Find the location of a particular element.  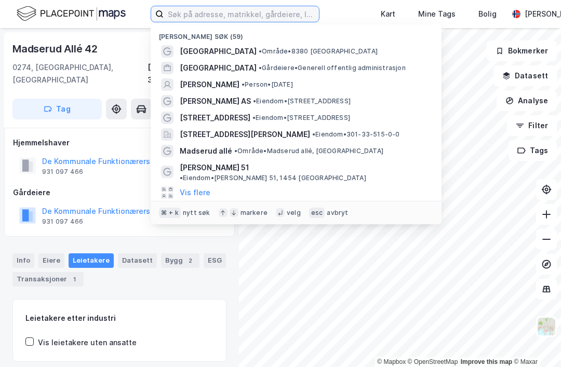

div: 1 is located at coordinates (74, 280).